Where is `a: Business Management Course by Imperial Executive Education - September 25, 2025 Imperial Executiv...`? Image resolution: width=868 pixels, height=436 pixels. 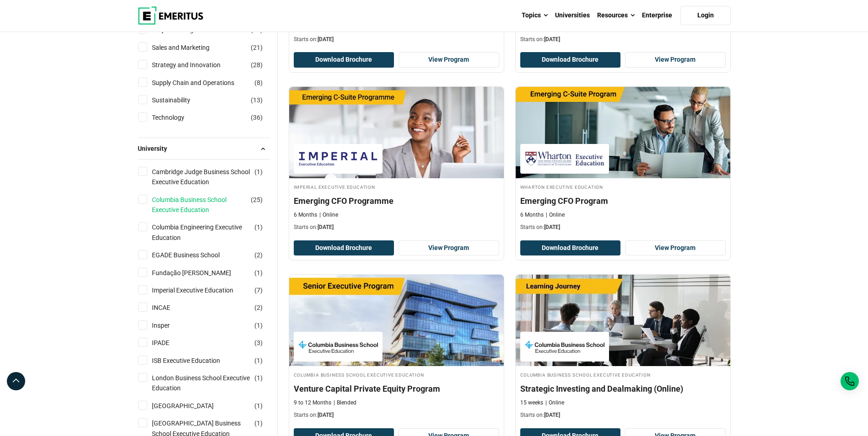
a: Business Management Course by Imperial Executive Education - September 25, 2025 Imperial Executiv... is located at coordinates (396, 161).